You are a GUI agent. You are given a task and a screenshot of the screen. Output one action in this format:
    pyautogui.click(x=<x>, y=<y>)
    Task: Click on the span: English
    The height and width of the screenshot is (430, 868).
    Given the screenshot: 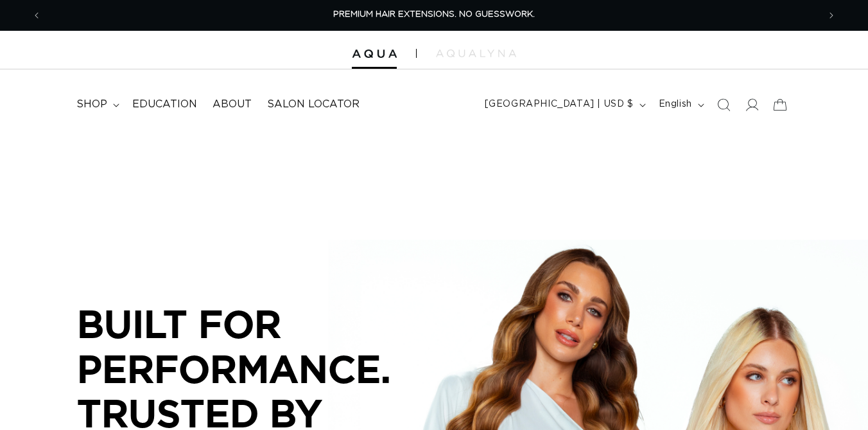 What is the action you would take?
    pyautogui.click(x=675, y=104)
    